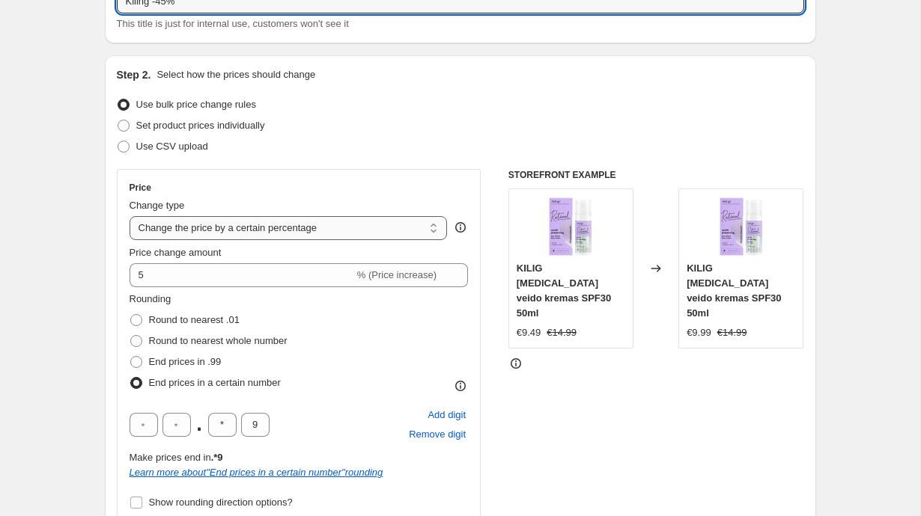 This screenshot has height=516, width=921. Describe the element at coordinates (176, 457) in the screenshot. I see `span: Make prices end in` at that location.